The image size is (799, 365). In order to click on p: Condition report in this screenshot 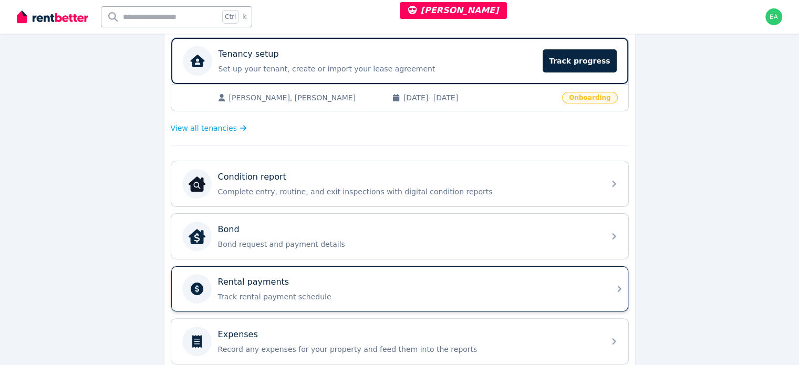, I will do `click(252, 177)`.